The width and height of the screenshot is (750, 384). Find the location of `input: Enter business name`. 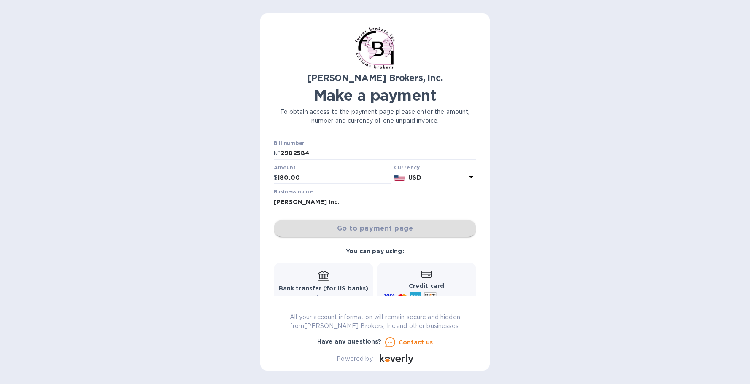

input: Enter business name is located at coordinates (375, 202).